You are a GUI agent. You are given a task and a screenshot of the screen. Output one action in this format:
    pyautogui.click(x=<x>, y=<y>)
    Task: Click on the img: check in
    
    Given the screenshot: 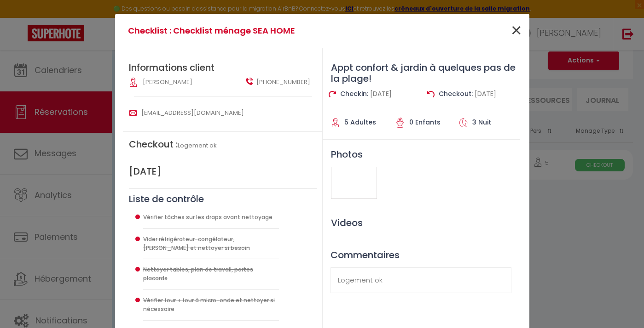 What is the action you would take?
    pyautogui.click(x=332, y=94)
    